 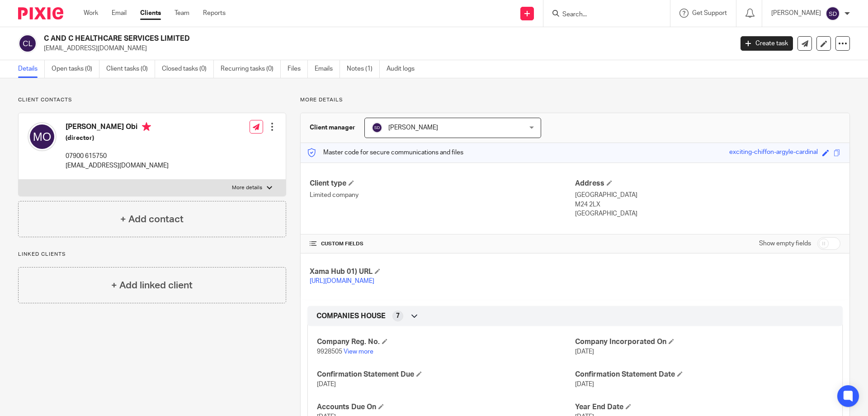 I want to click on i: Primary, so click(x=146, y=127).